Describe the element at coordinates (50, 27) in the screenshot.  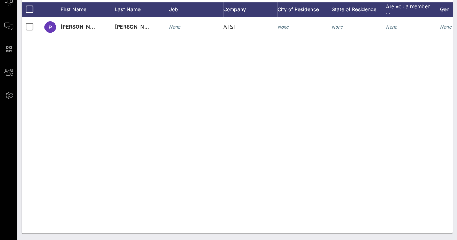
I see `span: P` at that location.